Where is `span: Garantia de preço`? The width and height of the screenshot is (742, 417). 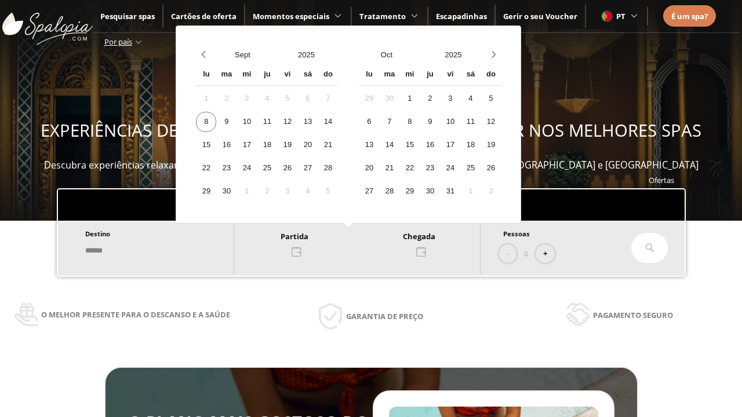 span: Garantia de preço is located at coordinates (384, 316).